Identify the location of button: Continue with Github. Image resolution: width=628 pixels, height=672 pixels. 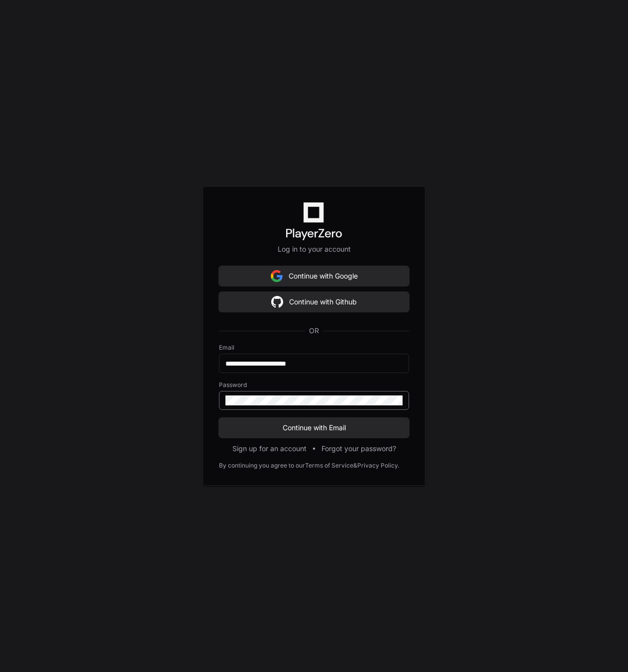
(314, 302).